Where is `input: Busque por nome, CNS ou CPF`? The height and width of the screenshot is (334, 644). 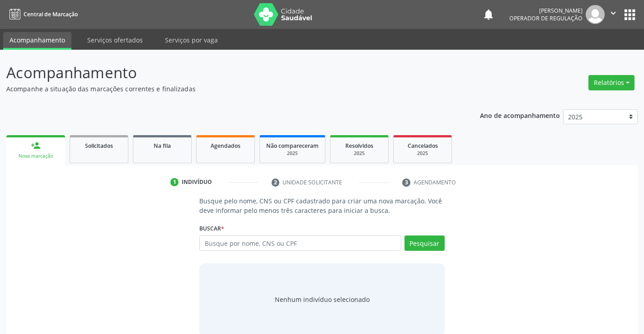 input: Busque por nome, CNS ou CPF is located at coordinates (300, 243).